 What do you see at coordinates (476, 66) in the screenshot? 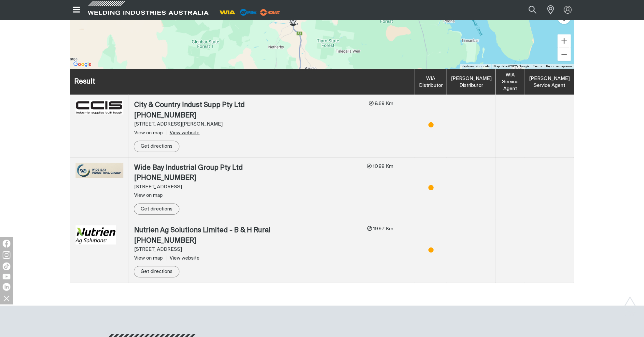
I see `button: Keyboard shortcuts` at bounding box center [476, 66].